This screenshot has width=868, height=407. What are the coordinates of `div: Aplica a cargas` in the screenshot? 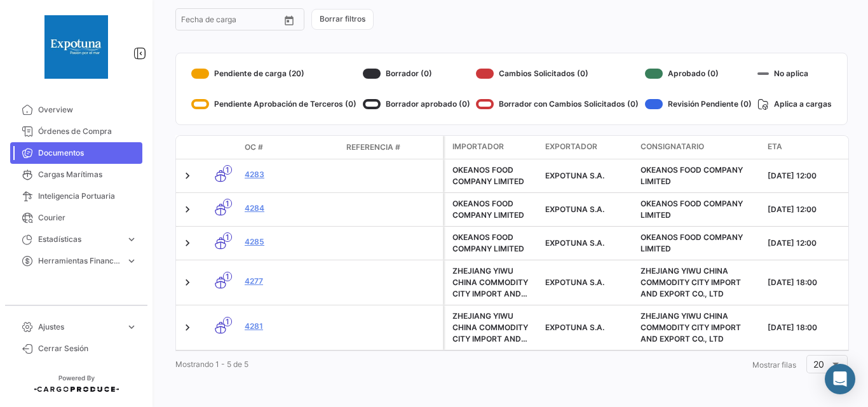 It's located at (795, 104).